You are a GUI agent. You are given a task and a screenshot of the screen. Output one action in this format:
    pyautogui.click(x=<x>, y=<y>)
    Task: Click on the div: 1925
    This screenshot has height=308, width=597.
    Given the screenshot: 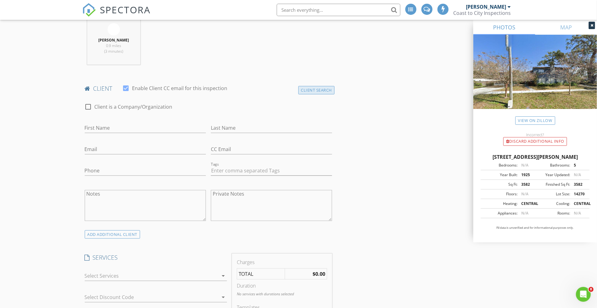 What is the action you would take?
    pyautogui.click(x=526, y=175)
    